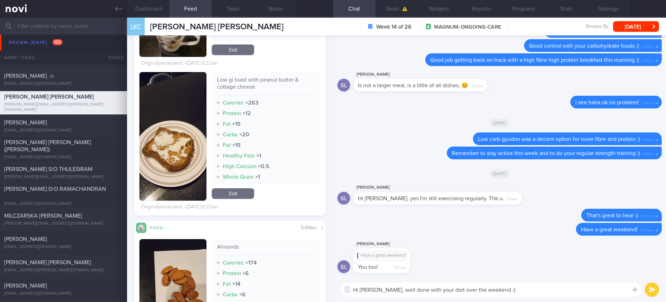 This screenshot has height=302, width=666. Describe the element at coordinates (251, 263) in the screenshot. I see `strong: × 174` at that location.